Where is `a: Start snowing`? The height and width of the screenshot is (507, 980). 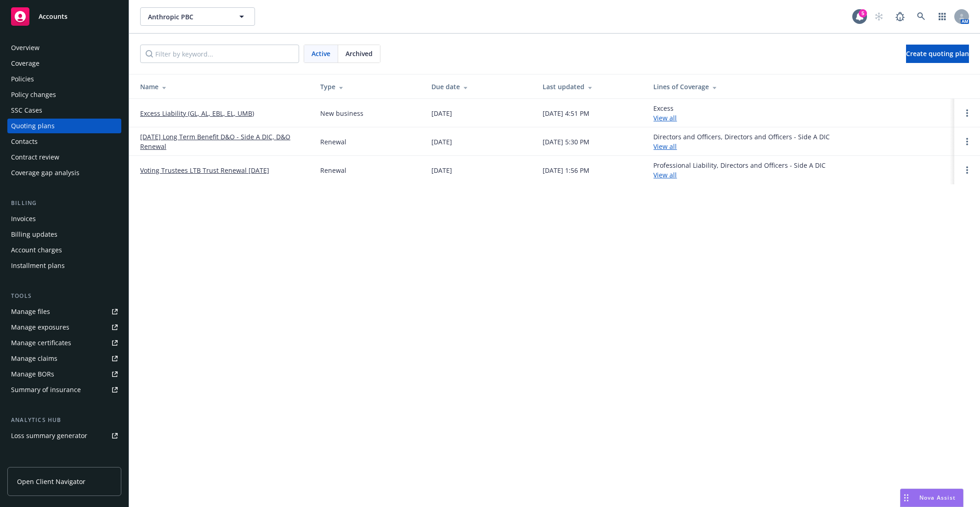
a: Start snowing is located at coordinates (879, 17).